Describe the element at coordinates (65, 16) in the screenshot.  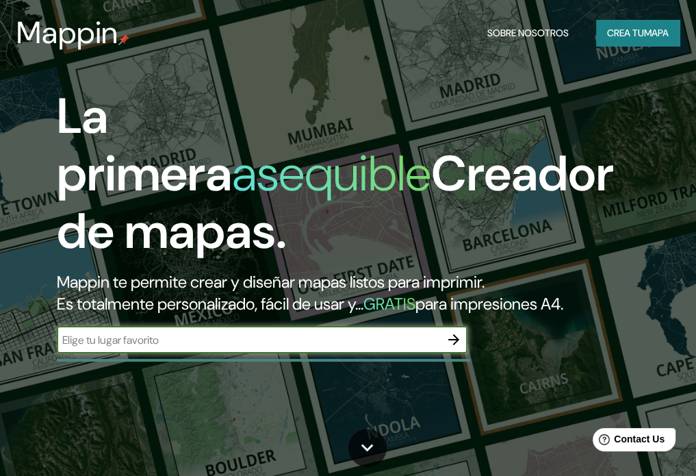
I see `span: Contact Us` at that location.